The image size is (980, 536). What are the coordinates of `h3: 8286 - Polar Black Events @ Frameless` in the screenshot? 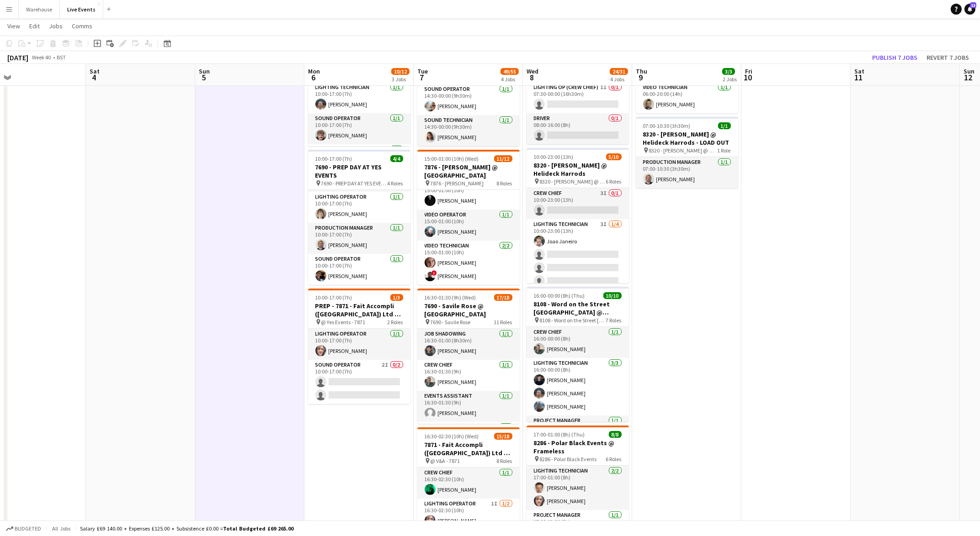 It's located at (578, 447).